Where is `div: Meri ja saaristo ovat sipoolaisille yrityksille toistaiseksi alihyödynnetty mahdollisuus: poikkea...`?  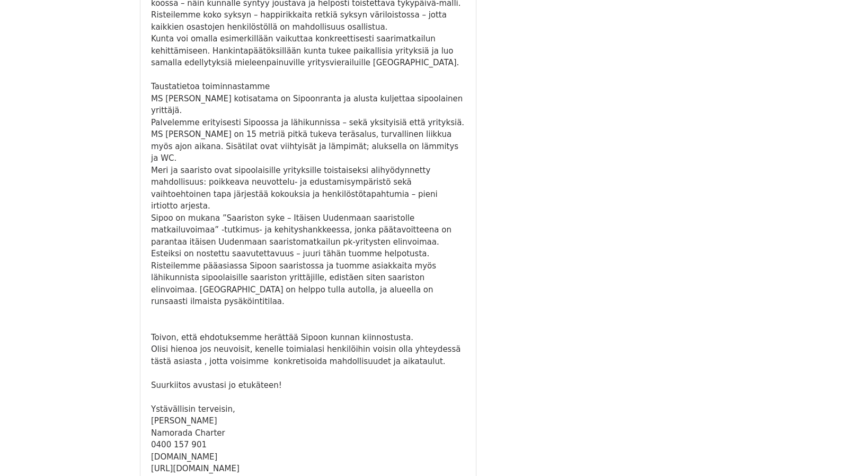 div: Meri ja saaristo ovat sipoolaisille yrityksille toistaiseksi alihyödynnetty mahdollisuus: poikkea... is located at coordinates (308, 188).